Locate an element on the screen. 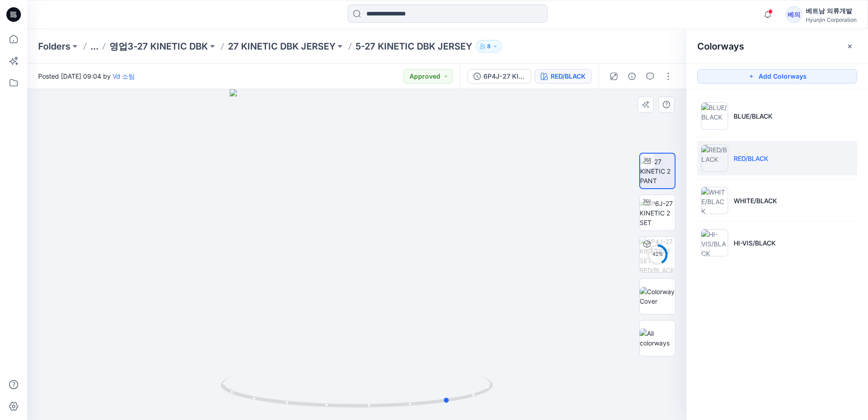  div: 베의 is located at coordinates (794, 15).